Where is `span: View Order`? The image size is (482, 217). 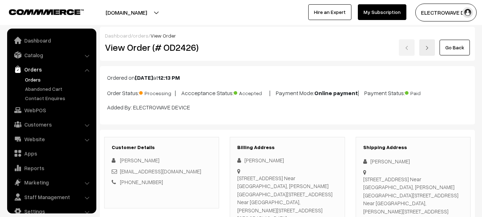
span: View Order is located at coordinates (163, 35).